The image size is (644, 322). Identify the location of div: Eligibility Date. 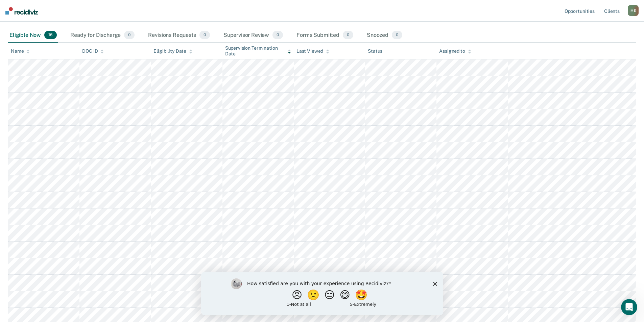
(173, 51).